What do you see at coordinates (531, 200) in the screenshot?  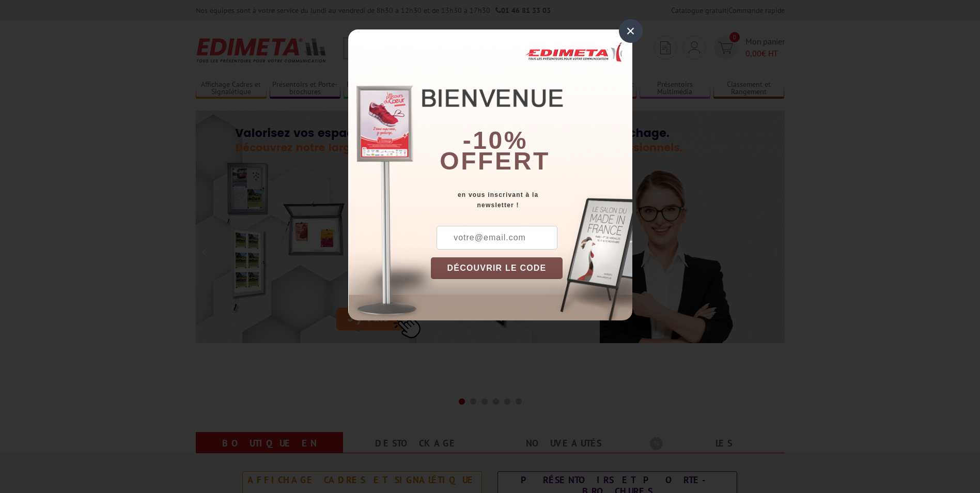 I see `div: en vous inscrivant à la newsletter !` at bounding box center [531, 200].